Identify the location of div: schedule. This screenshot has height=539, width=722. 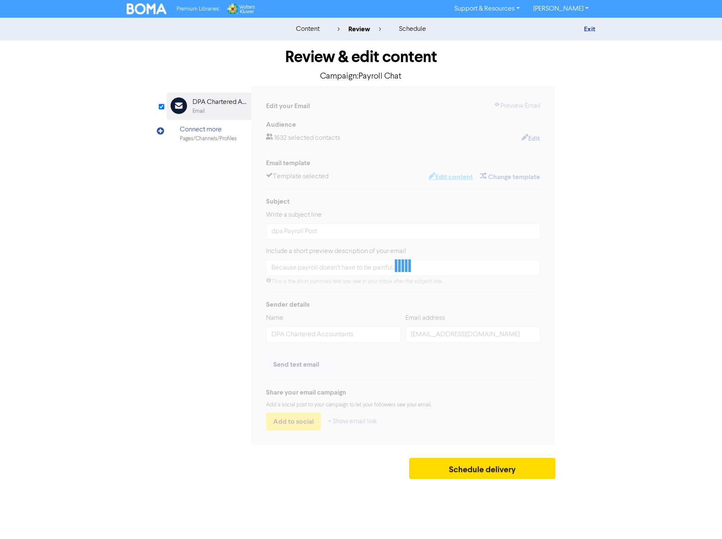
(413, 29).